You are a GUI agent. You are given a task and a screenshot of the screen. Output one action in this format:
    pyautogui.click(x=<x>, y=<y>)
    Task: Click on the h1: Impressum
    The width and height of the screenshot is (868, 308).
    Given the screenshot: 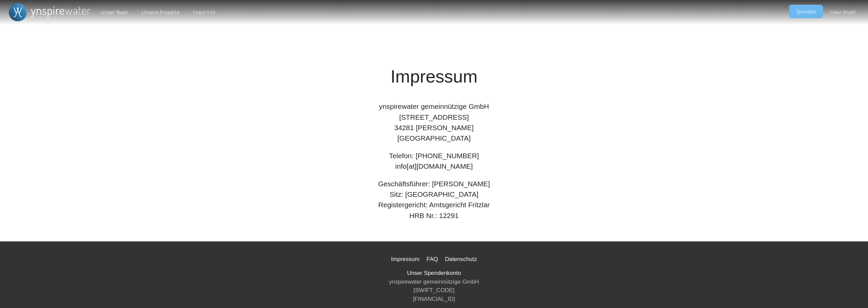 What is the action you would take?
    pyautogui.click(x=434, y=76)
    